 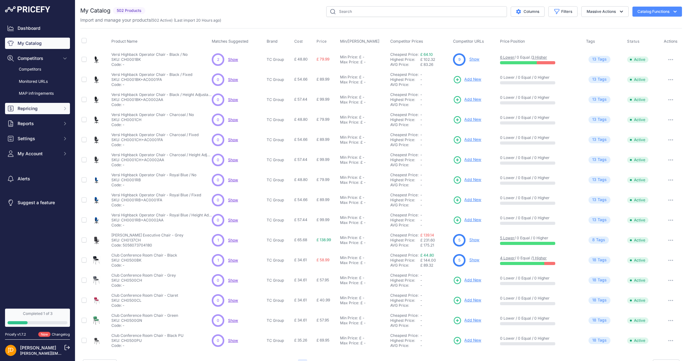 I want to click on span: Competitors, so click(x=38, y=58).